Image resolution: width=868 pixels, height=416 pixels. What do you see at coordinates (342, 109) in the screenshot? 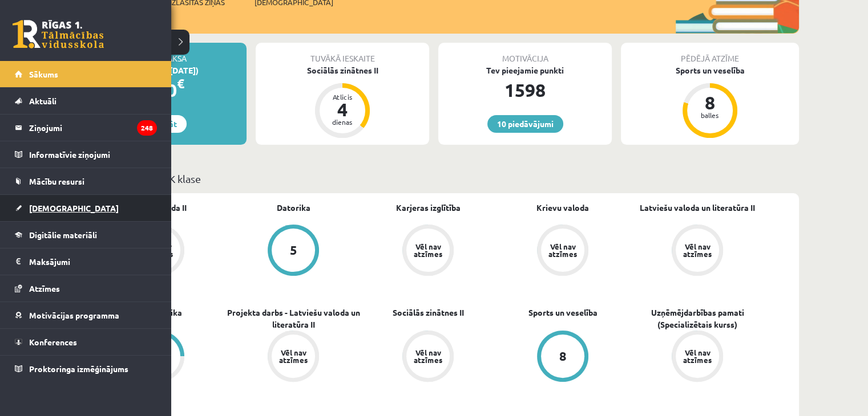
I see `div: 4` at bounding box center [342, 109].